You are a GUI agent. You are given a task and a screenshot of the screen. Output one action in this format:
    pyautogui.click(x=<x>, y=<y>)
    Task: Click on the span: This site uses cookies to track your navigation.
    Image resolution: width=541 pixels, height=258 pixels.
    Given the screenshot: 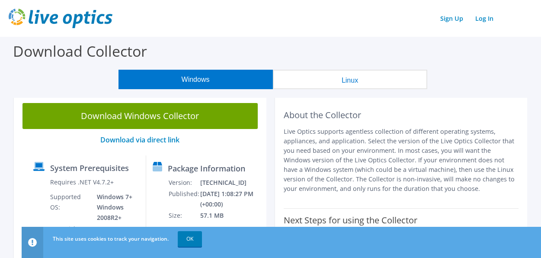 What is the action you would take?
    pyautogui.click(x=111, y=238)
    